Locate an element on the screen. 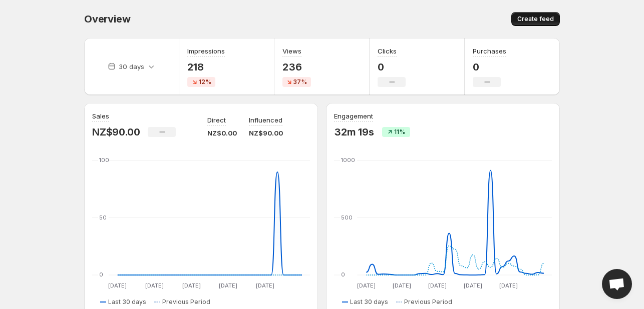  h3: Sales is located at coordinates (100, 116).